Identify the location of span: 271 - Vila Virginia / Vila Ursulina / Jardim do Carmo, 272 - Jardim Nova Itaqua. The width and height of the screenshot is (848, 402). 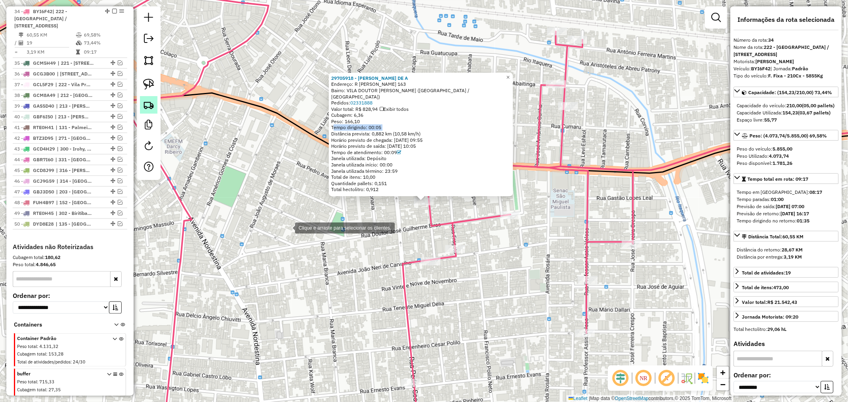
(74, 138).